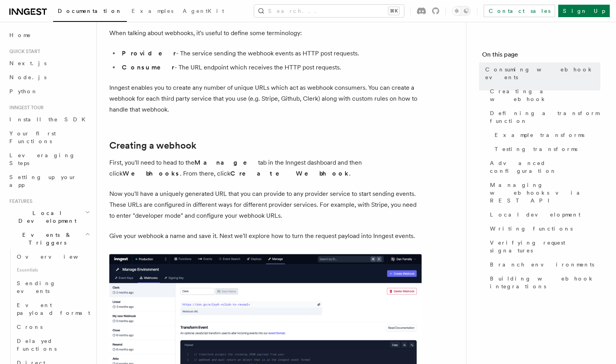 The width and height of the screenshot is (616, 364). What do you see at coordinates (265, 99) in the screenshot?
I see `p: Inngest enables you to create any number of unique URLs which act as webhook consumers. You can c...` at bounding box center [265, 99].